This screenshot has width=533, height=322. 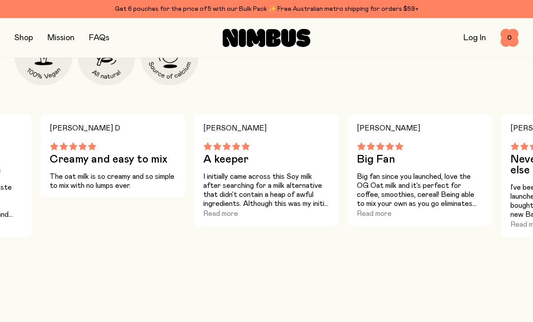 I want to click on button: 0, so click(x=509, y=38).